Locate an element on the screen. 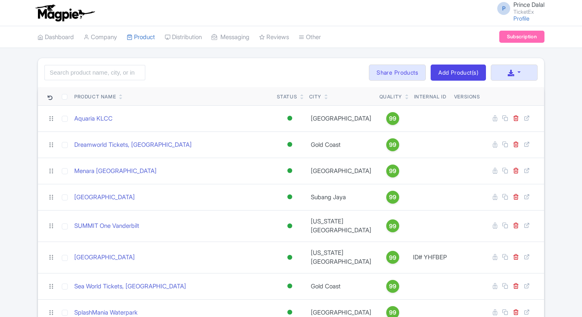 This screenshot has width=582, height=317. a: Profile is located at coordinates (521, 18).